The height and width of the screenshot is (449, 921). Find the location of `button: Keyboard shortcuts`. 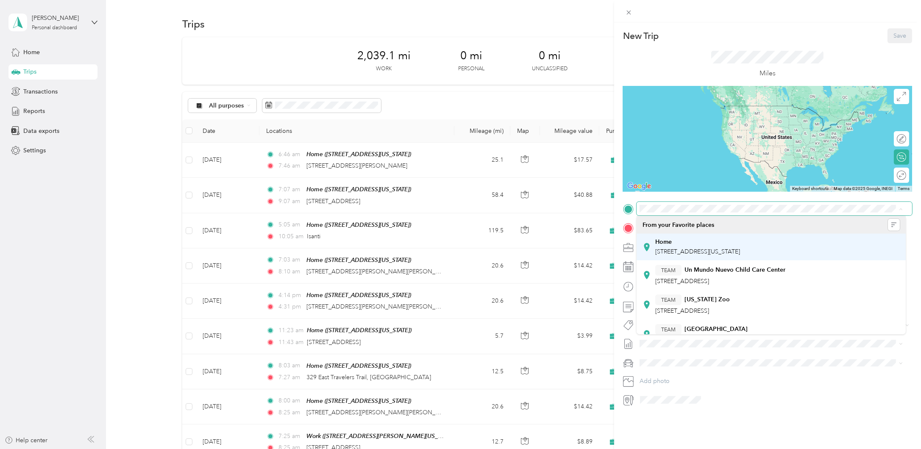

button: Keyboard shortcuts is located at coordinates (810, 189).